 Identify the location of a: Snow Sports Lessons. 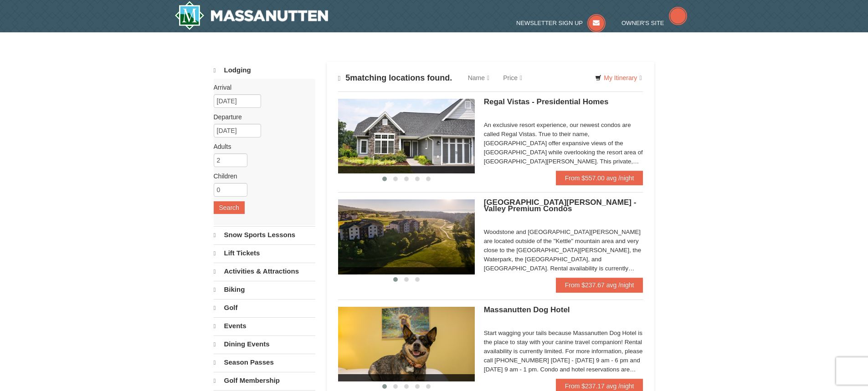
(264, 235).